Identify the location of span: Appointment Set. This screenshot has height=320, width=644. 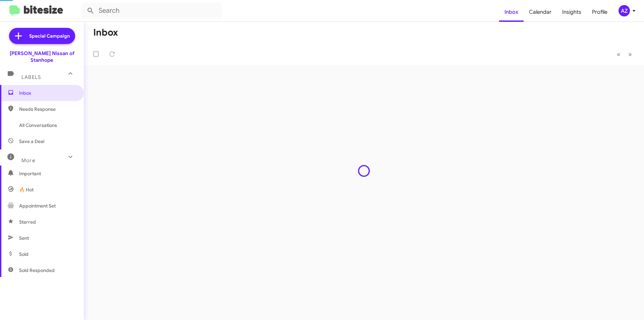
(37, 206).